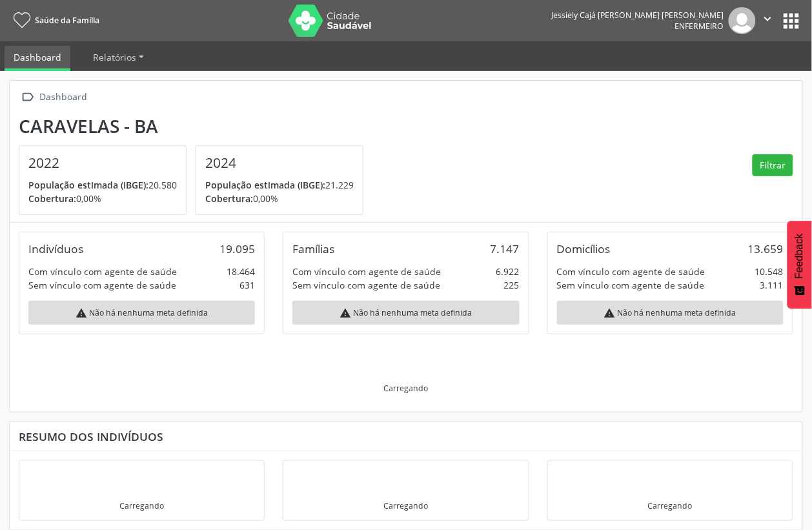 Image resolution: width=812 pixels, height=530 pixels. Describe the element at coordinates (114, 57) in the screenshot. I see `span: Relatórios` at that location.